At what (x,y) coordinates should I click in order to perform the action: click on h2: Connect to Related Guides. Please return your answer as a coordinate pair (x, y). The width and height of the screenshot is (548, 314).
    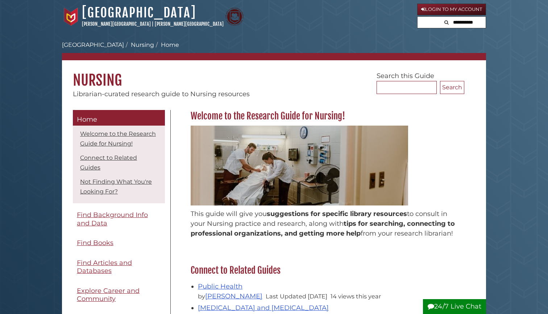
    Looking at the image, I should click on (325, 270).